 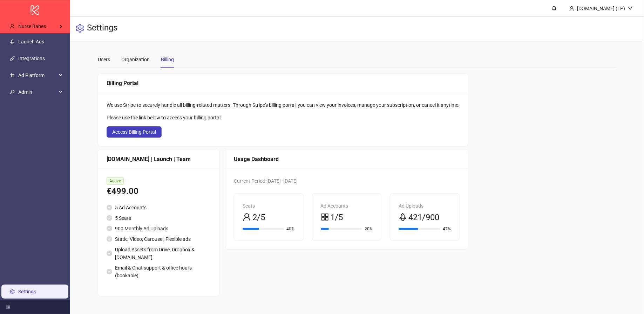 What do you see at coordinates (159, 208) in the screenshot?
I see `li: 5 Ad Accounts` at bounding box center [159, 208].